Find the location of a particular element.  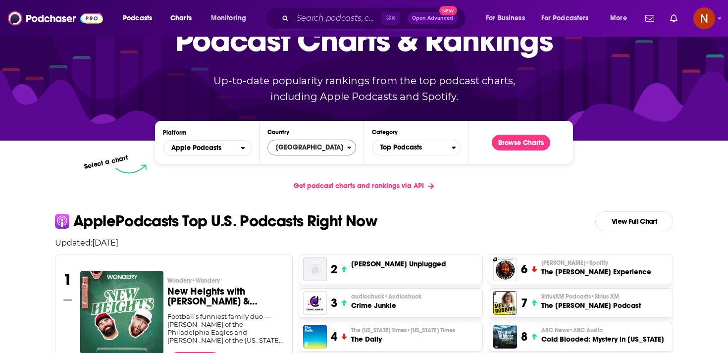

img: Podchaser - Follow, Share and Rate Podcasts is located at coordinates (55, 18).